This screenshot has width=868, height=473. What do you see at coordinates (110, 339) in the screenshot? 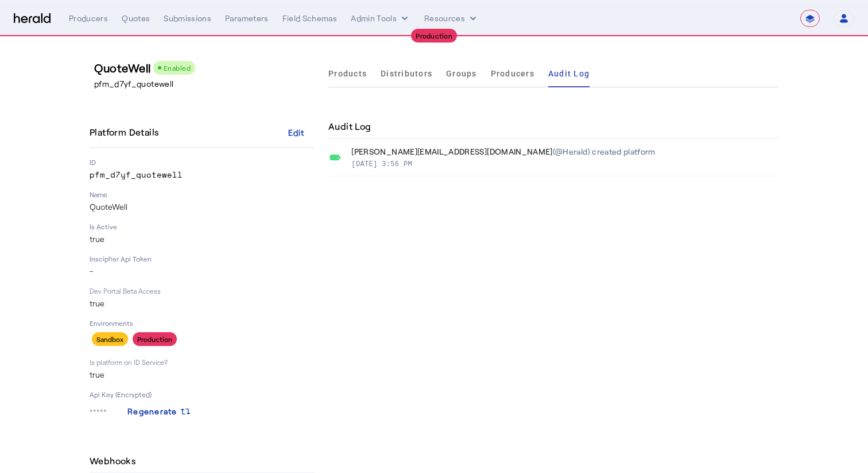
I see `div: Sandbox` at bounding box center [110, 339].